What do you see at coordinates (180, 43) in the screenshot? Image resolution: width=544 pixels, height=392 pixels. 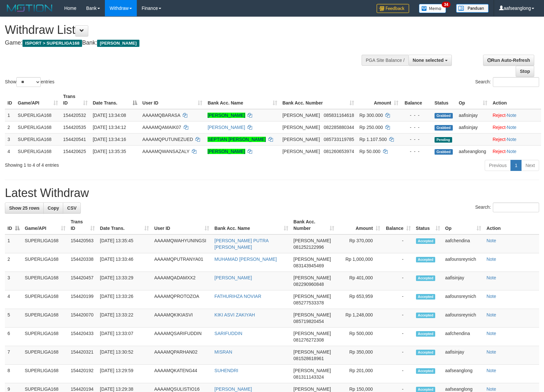 I see `h4: Game: Bank:` at bounding box center [180, 43].